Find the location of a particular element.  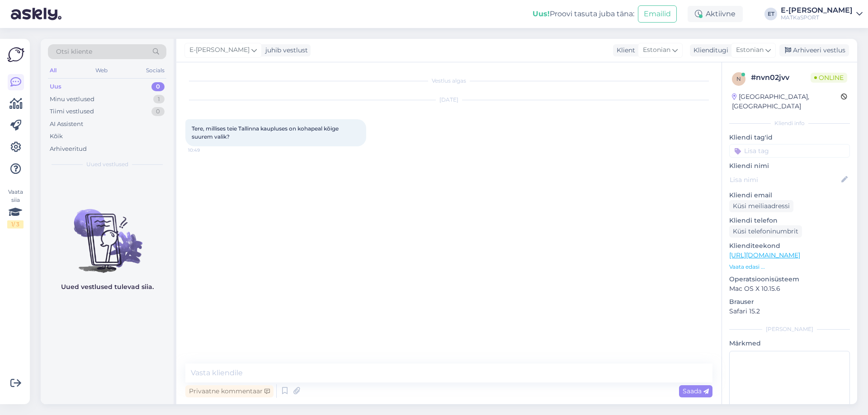

div: Küsi meiliaadressi is located at coordinates (761, 206).